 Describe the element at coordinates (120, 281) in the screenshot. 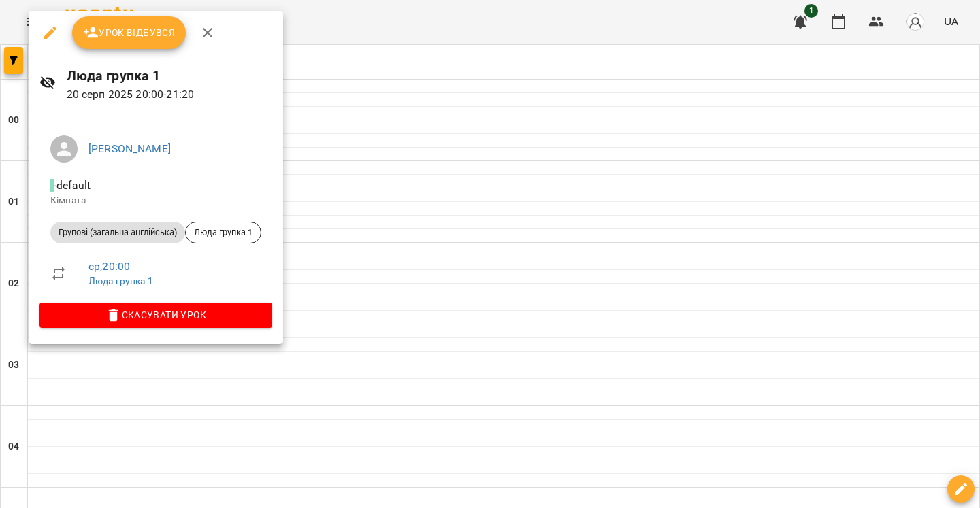

I see `a: Люда групка 1` at that location.